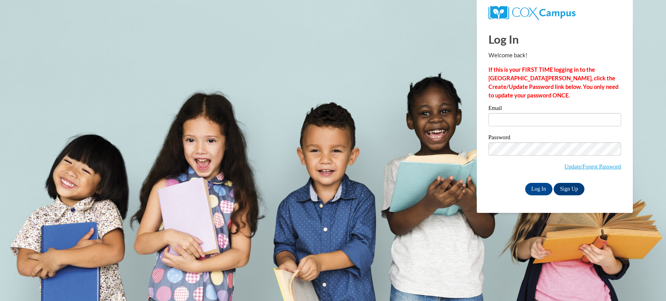 The image size is (666, 301). I want to click on a: Update/Forgot Password, so click(592, 167).